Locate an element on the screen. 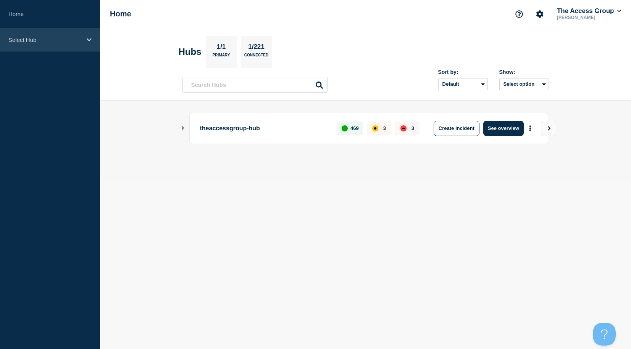 The image size is (631, 349). h2: Hubs is located at coordinates (190, 52).